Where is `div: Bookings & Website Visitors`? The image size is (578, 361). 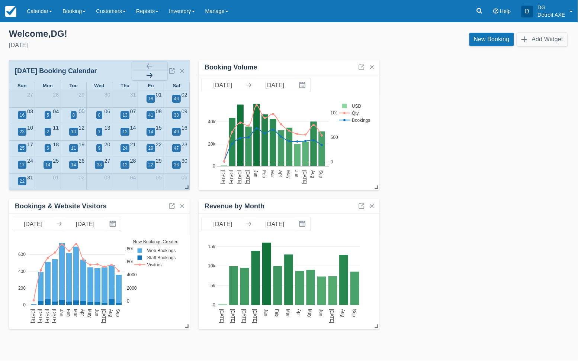 div: Bookings & Website Visitors is located at coordinates (61, 206).